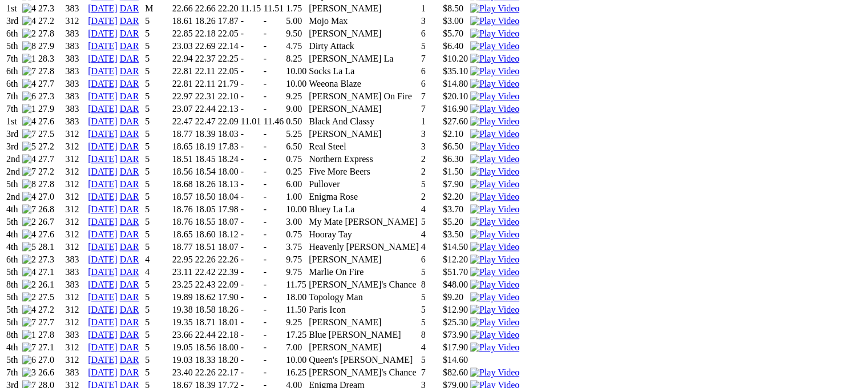 This screenshot has height=388, width=868. I want to click on td: 22.11, so click(206, 84).